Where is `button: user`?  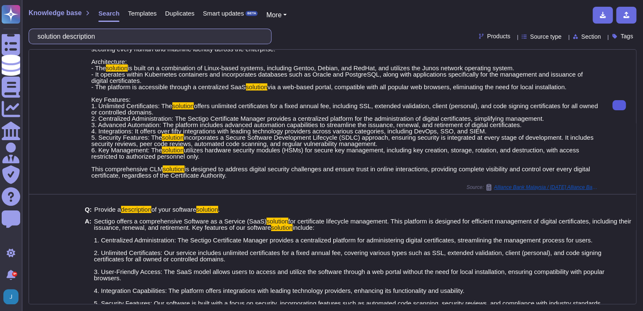
button: user is located at coordinates (13, 296).